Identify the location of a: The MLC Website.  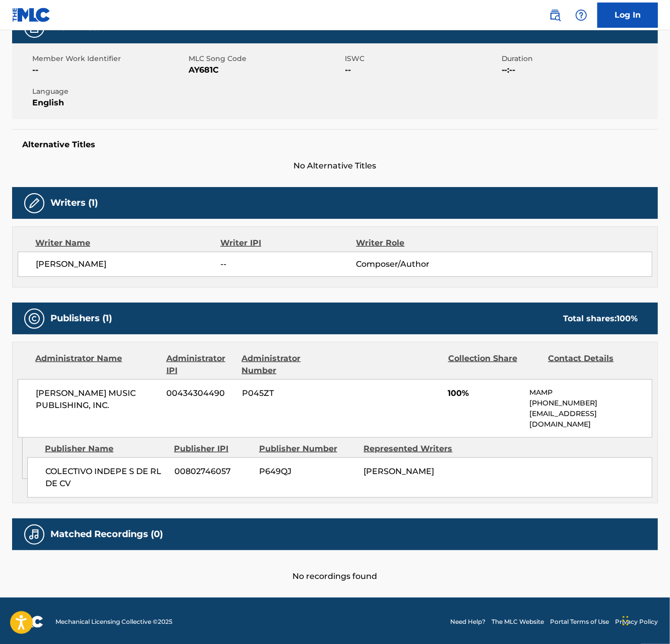
(518, 622).